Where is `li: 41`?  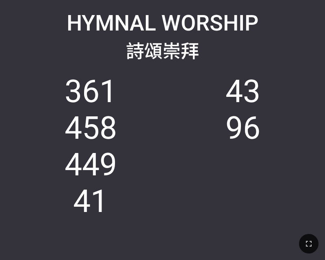
li: 41 is located at coordinates (91, 201).